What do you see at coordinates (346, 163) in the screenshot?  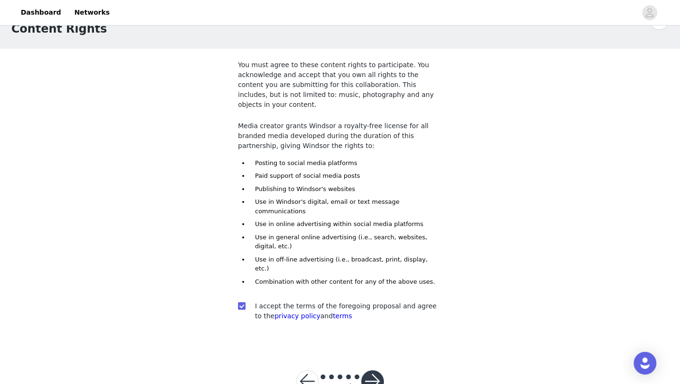 I see `li: Posting to social media platforms` at bounding box center [346, 163].